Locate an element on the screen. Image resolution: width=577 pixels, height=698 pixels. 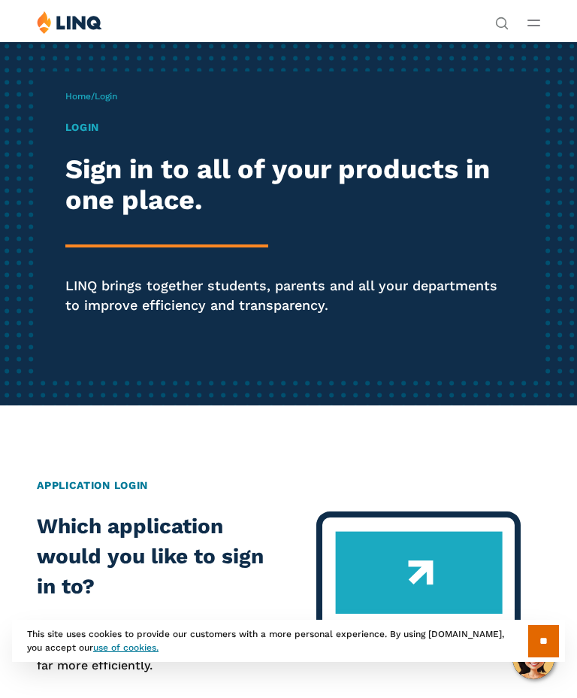
a: Home is located at coordinates (78, 96).